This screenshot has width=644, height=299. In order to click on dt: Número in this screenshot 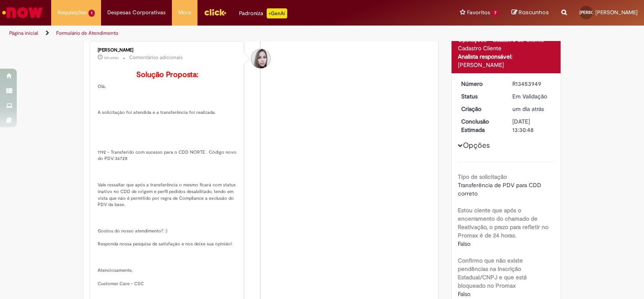, I will do `click(480, 84)`.